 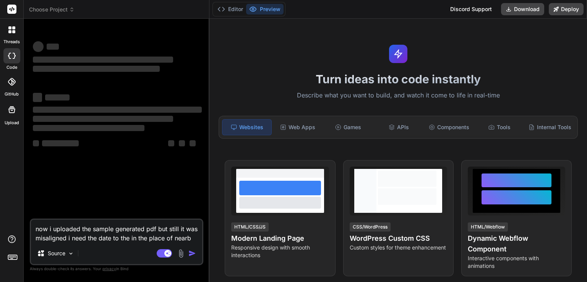 I want to click on span: Choose Project, so click(x=52, y=10).